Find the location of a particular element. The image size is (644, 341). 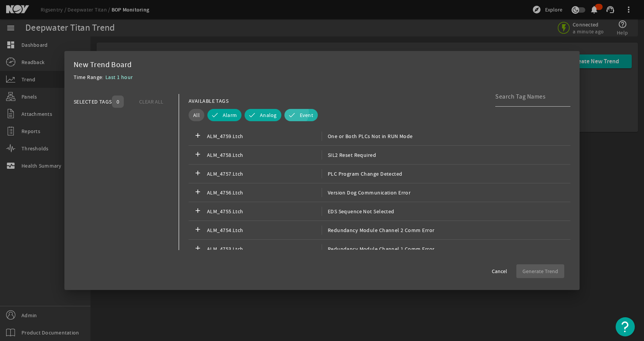

input: Search Tag Names is located at coordinates (530, 96).